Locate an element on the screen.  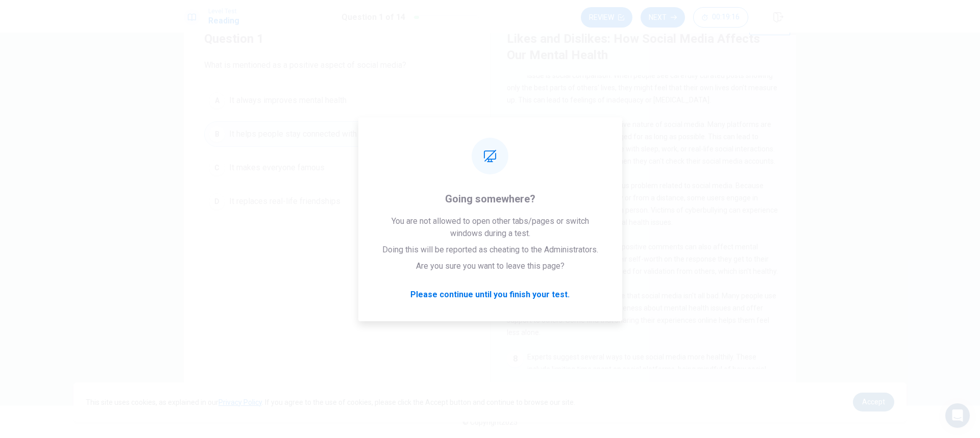
button: Review is located at coordinates (607, 17).